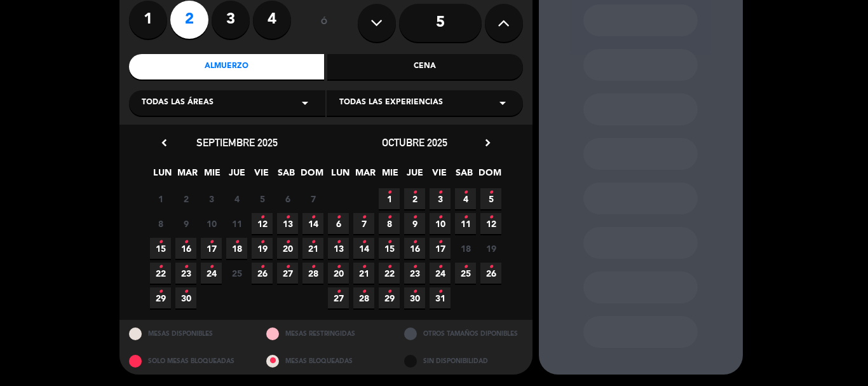 The width and height of the screenshot is (868, 386). What do you see at coordinates (326, 333) in the screenshot?
I see `div: MESAS RESTRINGIDAS` at bounding box center [326, 333].